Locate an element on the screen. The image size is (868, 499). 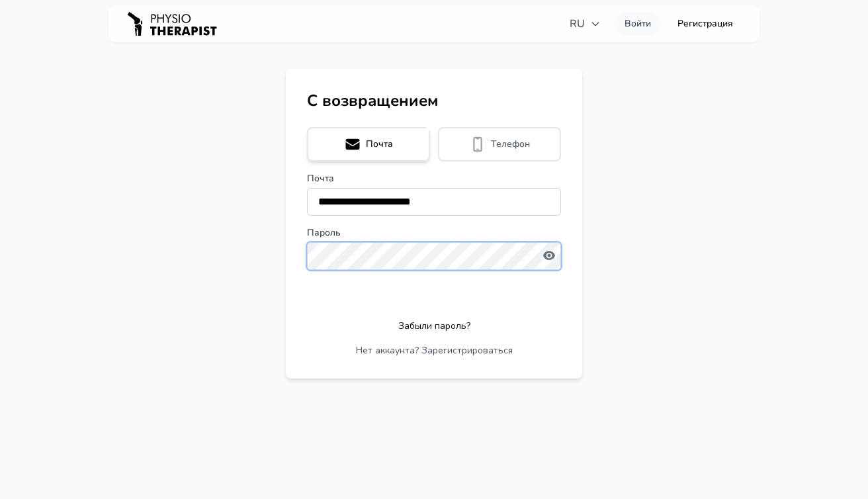
a: Войти is located at coordinates (638, 24).